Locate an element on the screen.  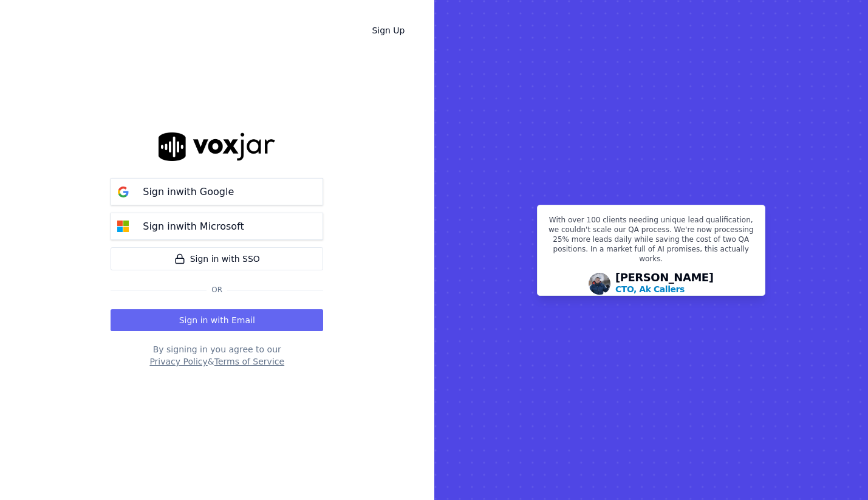
p: With over 100 clients needing unique lead qualification, we couldn't scale our QA process. We're ... is located at coordinates (651, 242).